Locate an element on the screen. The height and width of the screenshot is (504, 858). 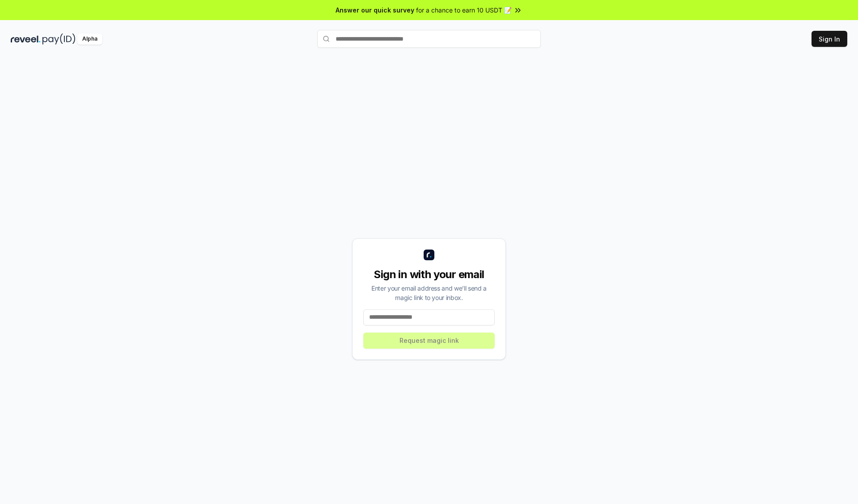
button: Sign In is located at coordinates (829, 38).